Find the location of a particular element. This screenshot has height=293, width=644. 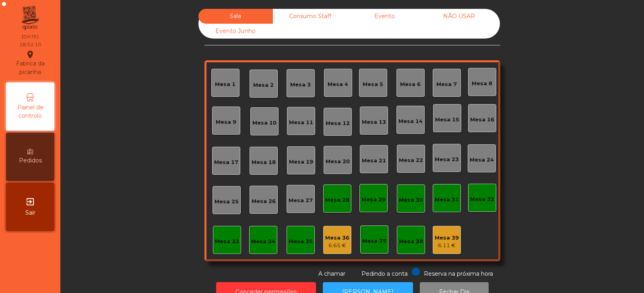

div: Fabrica da picanha is located at coordinates (30, 63).